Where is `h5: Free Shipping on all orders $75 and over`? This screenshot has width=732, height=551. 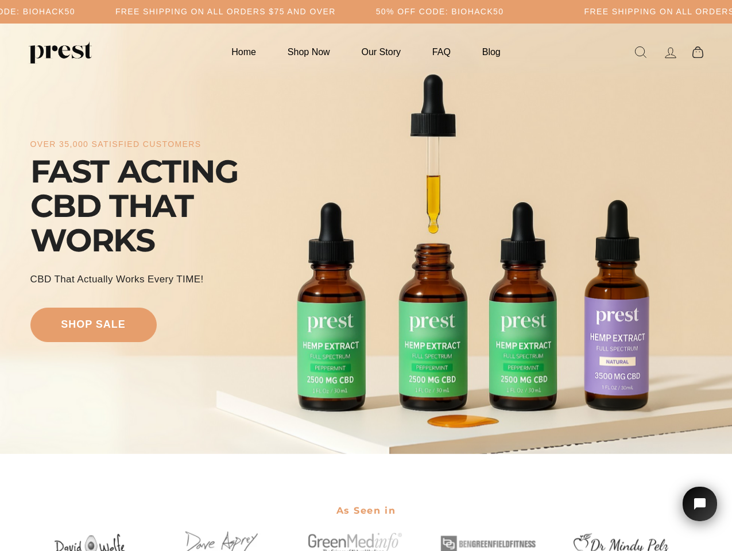 h5: Free Shipping on all orders $75 and over is located at coordinates (226, 11).